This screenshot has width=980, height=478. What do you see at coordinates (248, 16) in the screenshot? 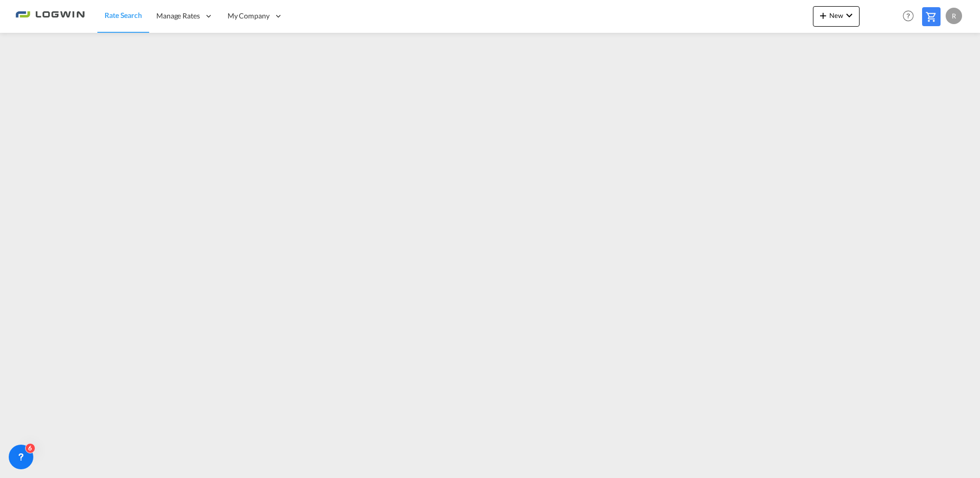
I see `span: My Company` at bounding box center [248, 16].